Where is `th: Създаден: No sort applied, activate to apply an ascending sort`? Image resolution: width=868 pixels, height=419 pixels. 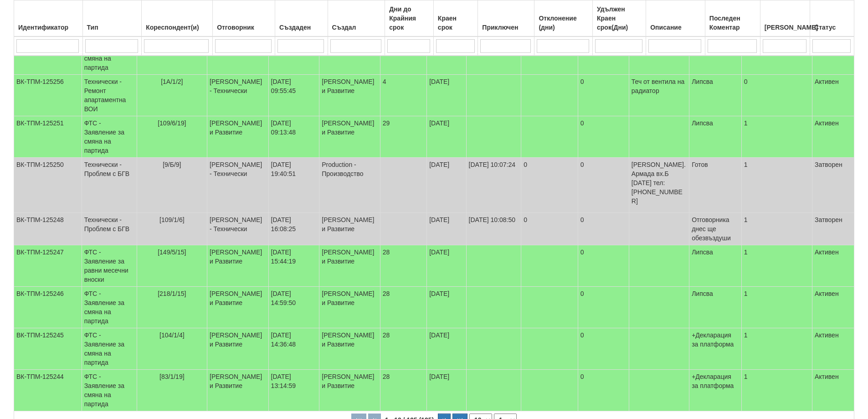 th: Създаден: No sort applied, activate to apply an ascending sort is located at coordinates (301, 19).